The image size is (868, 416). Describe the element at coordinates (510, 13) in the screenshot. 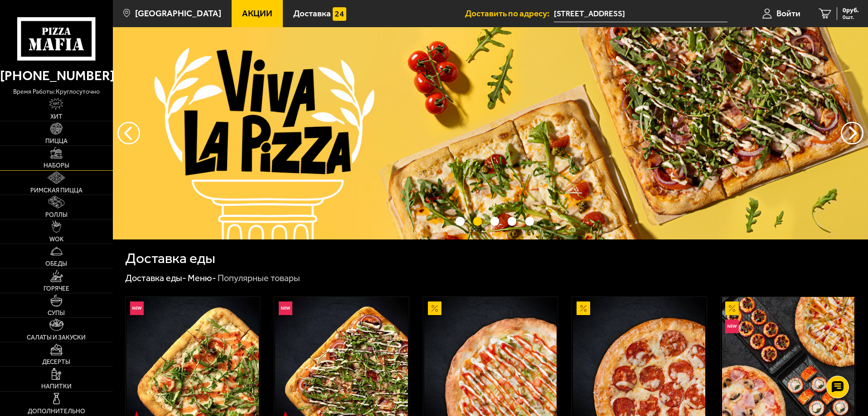

I see `span: Доставить по адресу:` at that location.